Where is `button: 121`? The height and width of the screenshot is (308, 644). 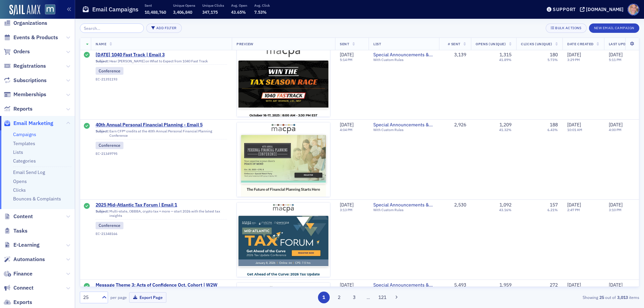
button: 121 is located at coordinates (382, 297).